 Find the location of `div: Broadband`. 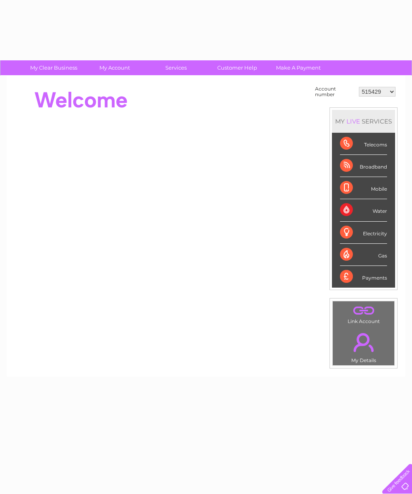

div: Broadband is located at coordinates (363, 166).